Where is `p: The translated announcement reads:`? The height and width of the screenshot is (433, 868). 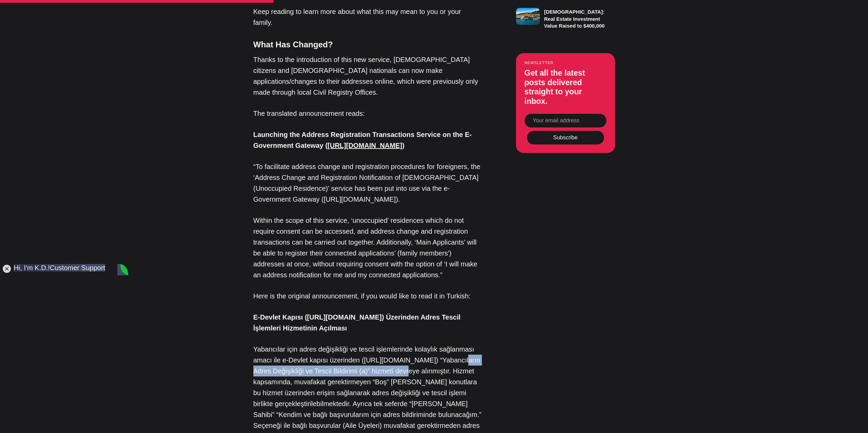 p: The translated announcement reads: is located at coordinates (368, 113).